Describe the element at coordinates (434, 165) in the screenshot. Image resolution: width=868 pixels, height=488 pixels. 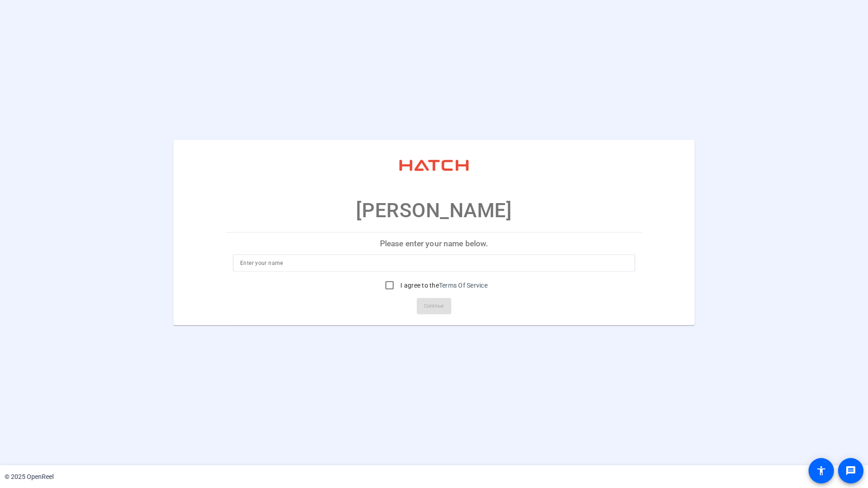
I see `img: company-logo` at that location.